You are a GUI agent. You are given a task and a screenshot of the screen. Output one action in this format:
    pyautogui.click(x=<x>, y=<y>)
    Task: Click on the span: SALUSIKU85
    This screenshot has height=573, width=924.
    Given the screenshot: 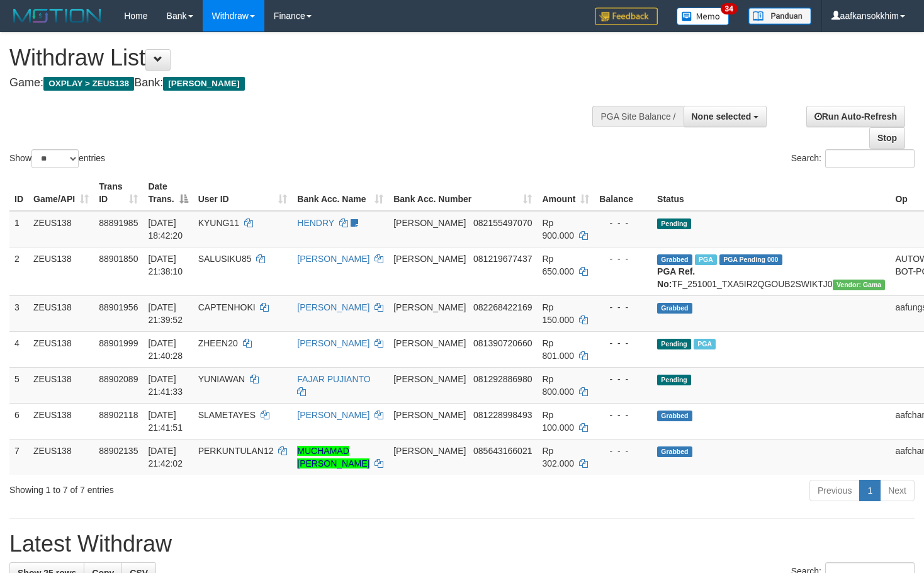 What is the action you would take?
    pyautogui.click(x=224, y=259)
    